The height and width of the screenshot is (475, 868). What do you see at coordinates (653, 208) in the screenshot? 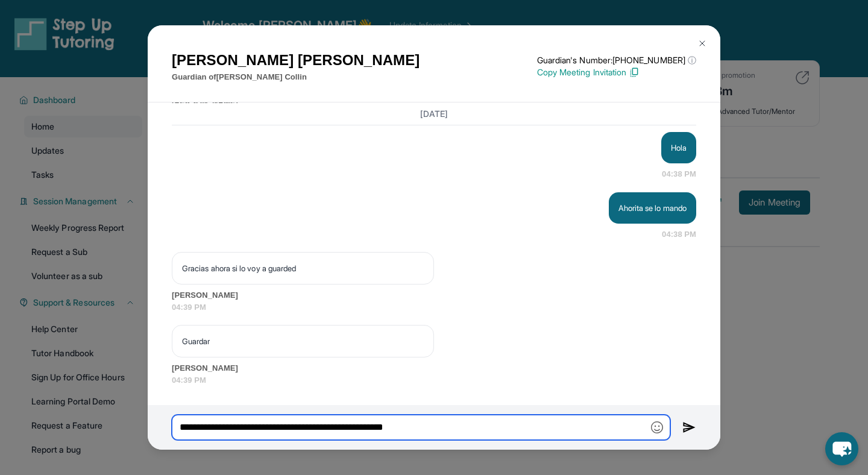
I see `p: Ahorita se lo mando` at bounding box center [653, 208].